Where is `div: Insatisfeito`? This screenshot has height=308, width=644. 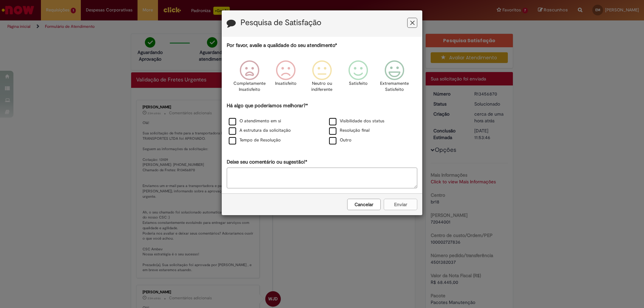 div: Insatisfeito is located at coordinates (286, 78).